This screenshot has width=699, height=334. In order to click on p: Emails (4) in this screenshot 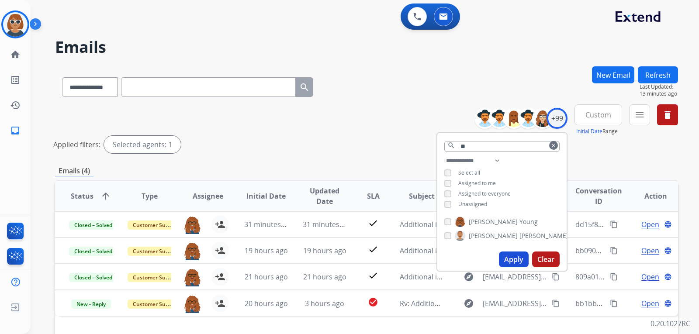, I will do `click(74, 171)`.